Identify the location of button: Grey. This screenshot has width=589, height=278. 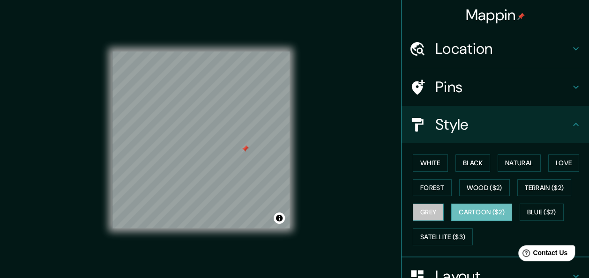
(428, 212).